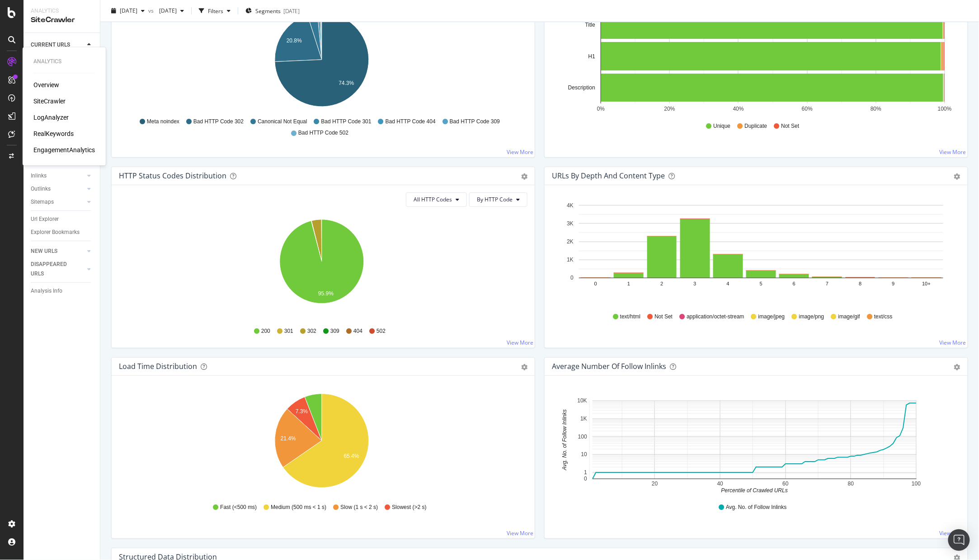  Describe the element at coordinates (51, 118) in the screenshot. I see `a: LogAnalyzer` at that location.